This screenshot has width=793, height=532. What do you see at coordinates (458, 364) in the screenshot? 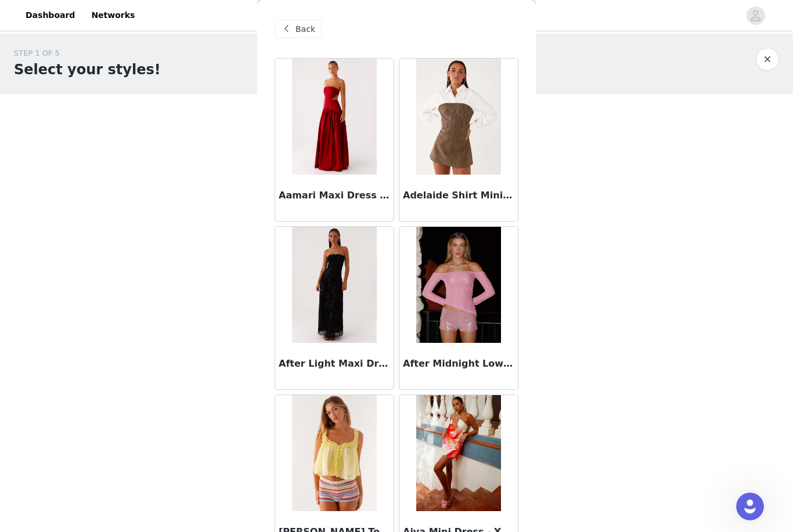
I see `h3: After Midnight Low Rise Sequin Mini Shorts - Pink` at bounding box center [458, 364].